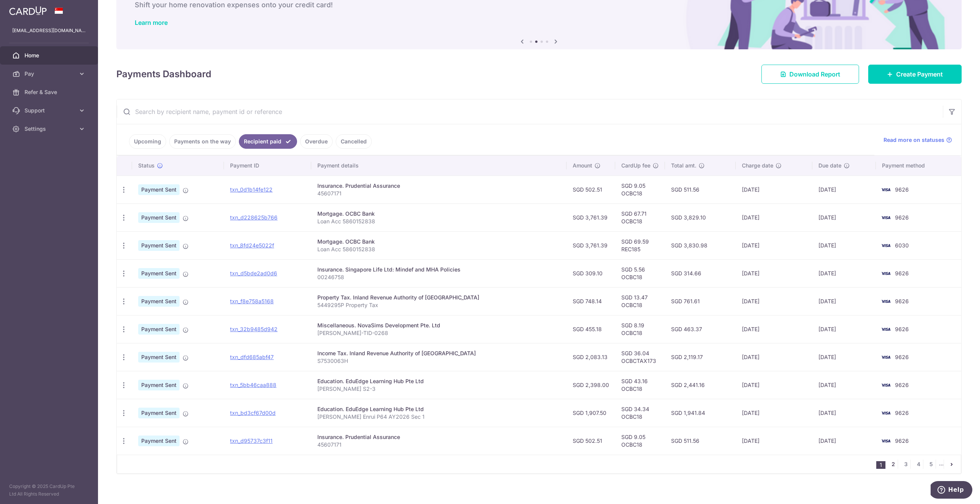  Describe the element at coordinates (164, 74) in the screenshot. I see `h4: Payments Dashboard` at that location.